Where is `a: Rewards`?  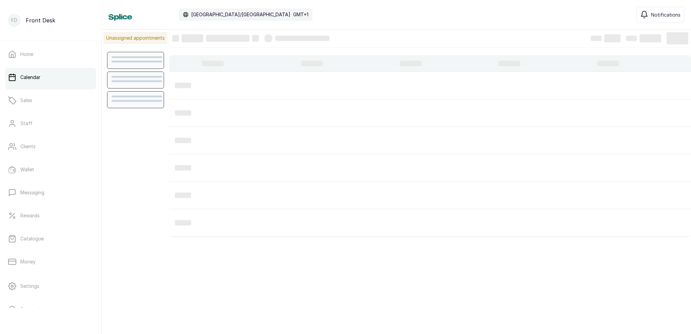 a: Rewards is located at coordinates (50, 215).